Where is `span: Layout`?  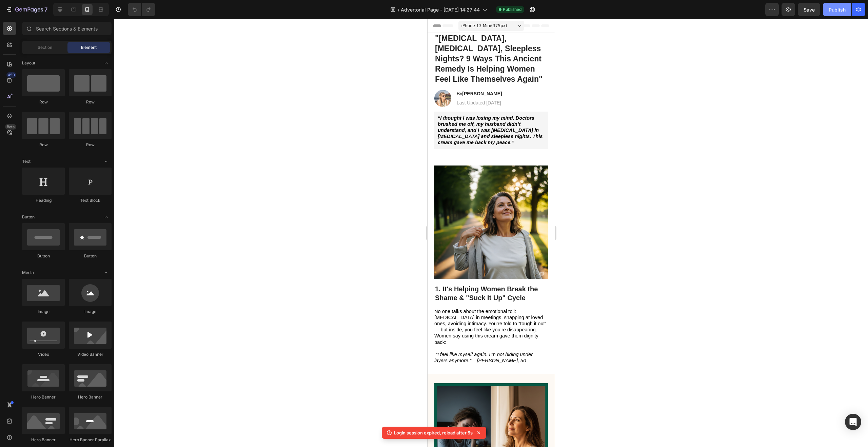 span: Layout is located at coordinates (29, 63).